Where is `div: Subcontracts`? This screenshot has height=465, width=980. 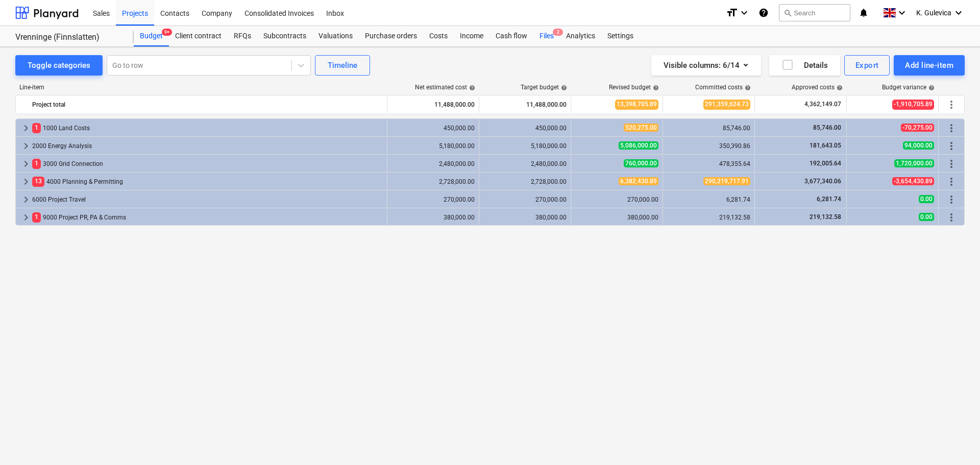
div: Subcontracts is located at coordinates (285, 36).